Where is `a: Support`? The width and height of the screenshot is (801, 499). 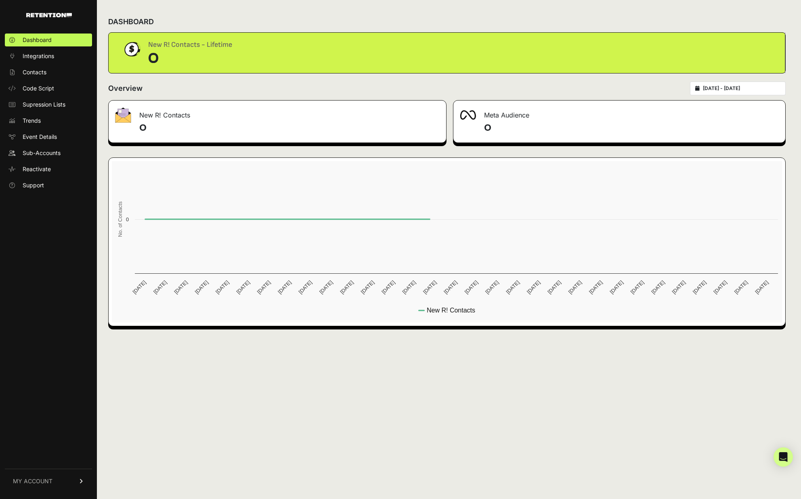 a: Support is located at coordinates (48, 185).